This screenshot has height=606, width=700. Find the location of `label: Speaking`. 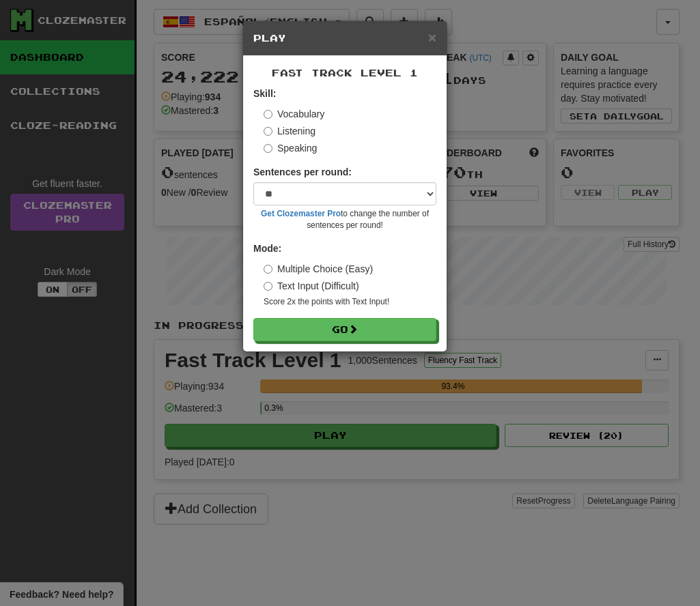

label: Speaking is located at coordinates (290, 148).